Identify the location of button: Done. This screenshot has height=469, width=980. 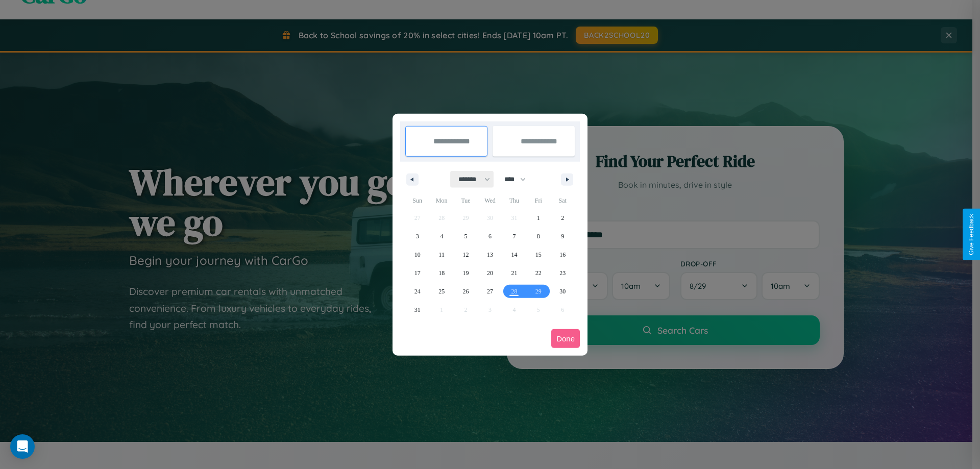
(565, 338).